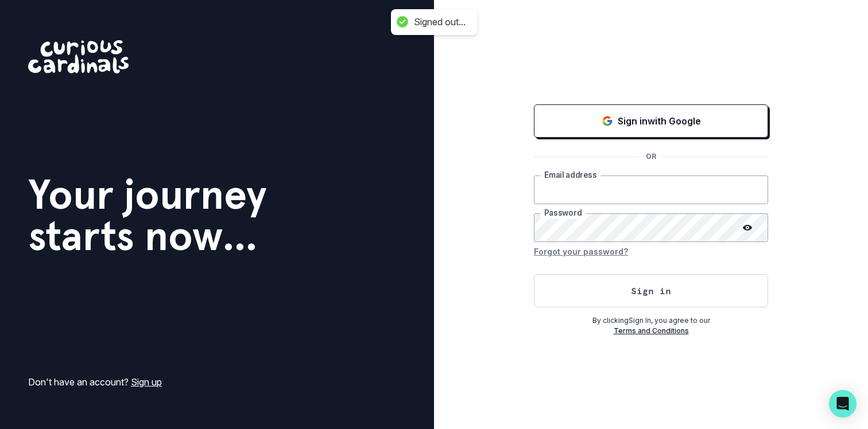 The image size is (868, 429). Describe the element at coordinates (651, 157) in the screenshot. I see `p: OR` at that location.